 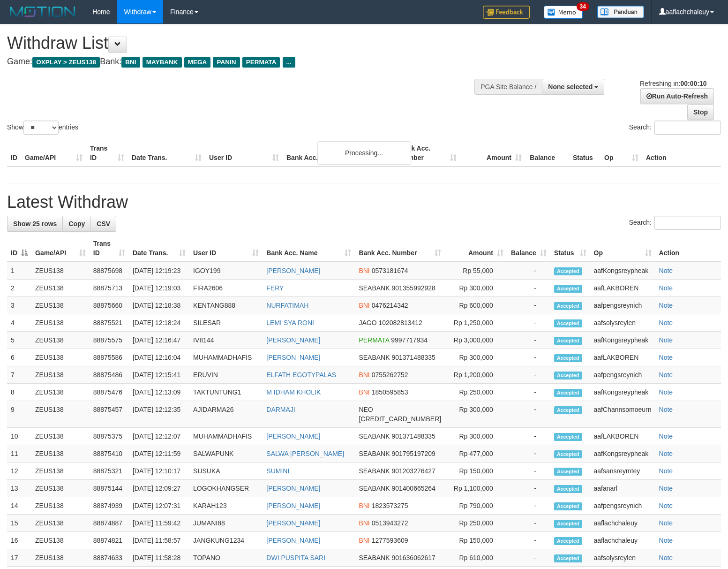 I want to click on td: 4, so click(x=19, y=323).